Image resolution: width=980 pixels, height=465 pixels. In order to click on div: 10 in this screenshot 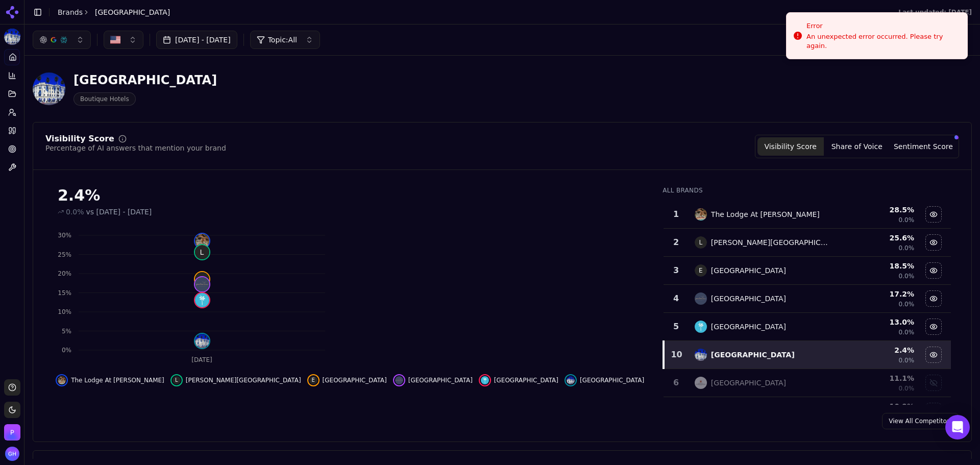, I will do `click(676, 355)`.